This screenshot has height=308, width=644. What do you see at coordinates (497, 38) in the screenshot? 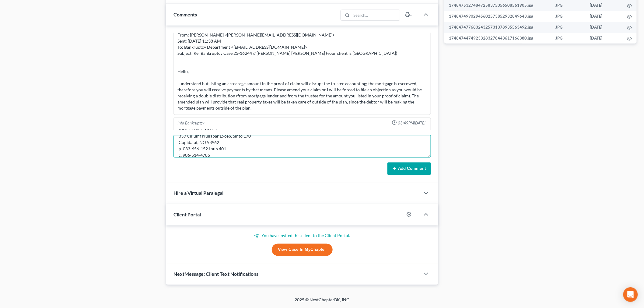
I see `td: 17484744749233283278443617166380.jpg` at bounding box center [497, 38].